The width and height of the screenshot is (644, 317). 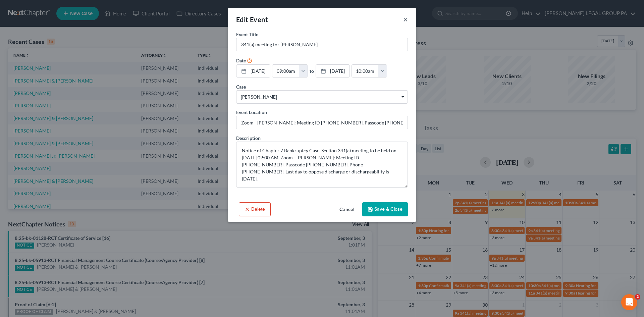 I want to click on label: Date, so click(x=241, y=60).